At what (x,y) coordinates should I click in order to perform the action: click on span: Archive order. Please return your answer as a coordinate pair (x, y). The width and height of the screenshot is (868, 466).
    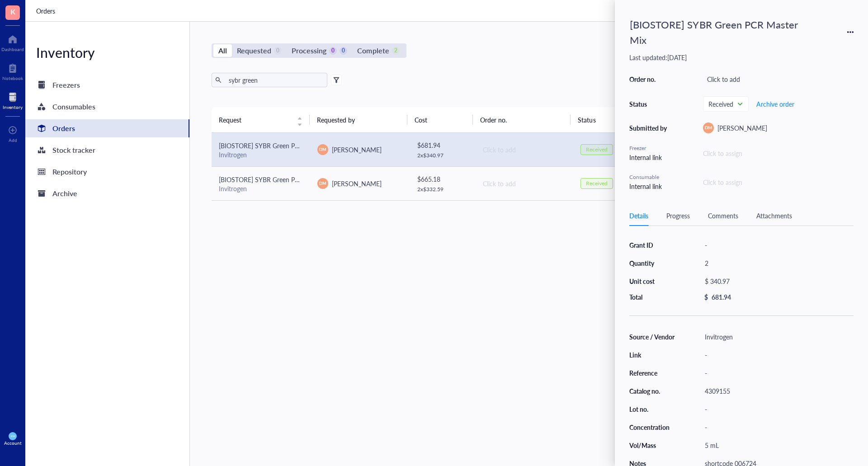
    Looking at the image, I should click on (775, 104).